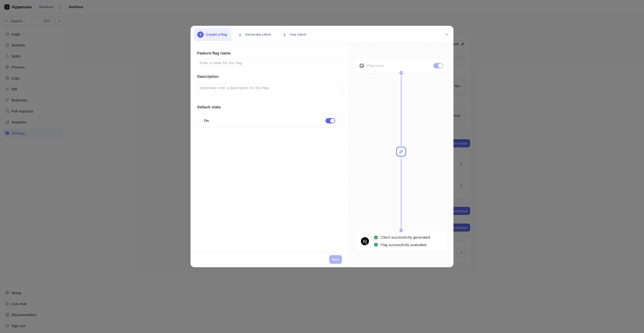 The width and height of the screenshot is (644, 333). Describe the element at coordinates (376, 66) in the screenshot. I see `p: Flag name` at that location.